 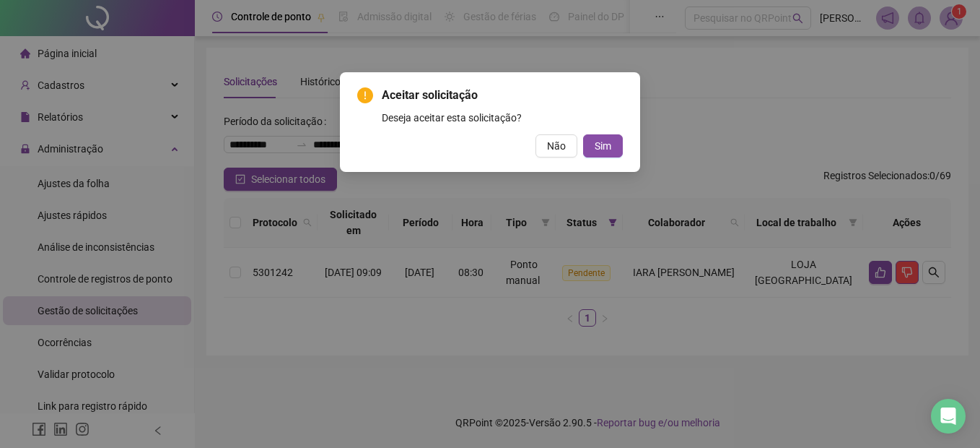 I want to click on button: Não, so click(x=556, y=145).